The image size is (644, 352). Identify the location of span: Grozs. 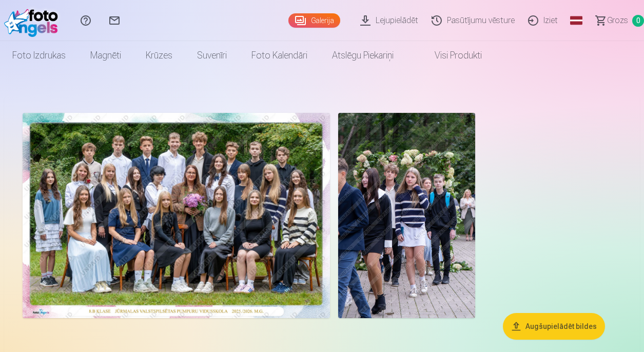
(617, 21).